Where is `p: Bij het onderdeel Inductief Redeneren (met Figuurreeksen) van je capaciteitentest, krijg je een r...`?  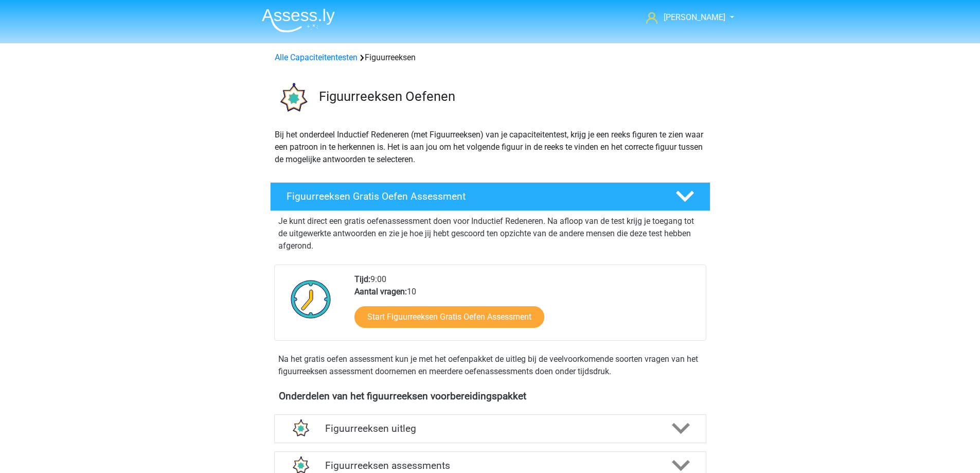 p: Bij het onderdeel Inductief Redeneren (met Figuurreeksen) van je capaciteitentest, krijg je een r... is located at coordinates (490, 147).